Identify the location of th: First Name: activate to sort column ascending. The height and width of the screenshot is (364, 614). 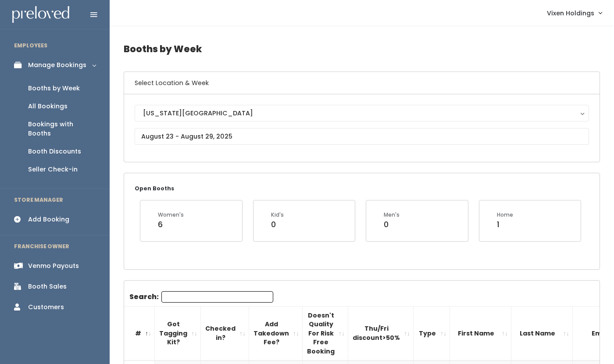
(481, 333).